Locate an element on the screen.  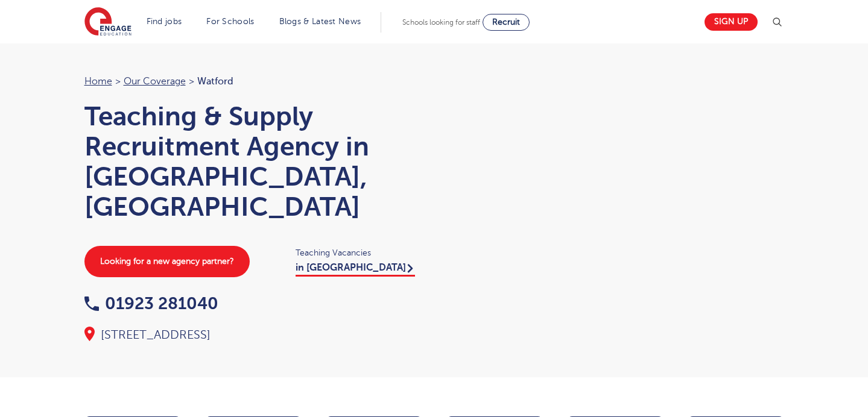
img: Engage Education is located at coordinates (108, 22).